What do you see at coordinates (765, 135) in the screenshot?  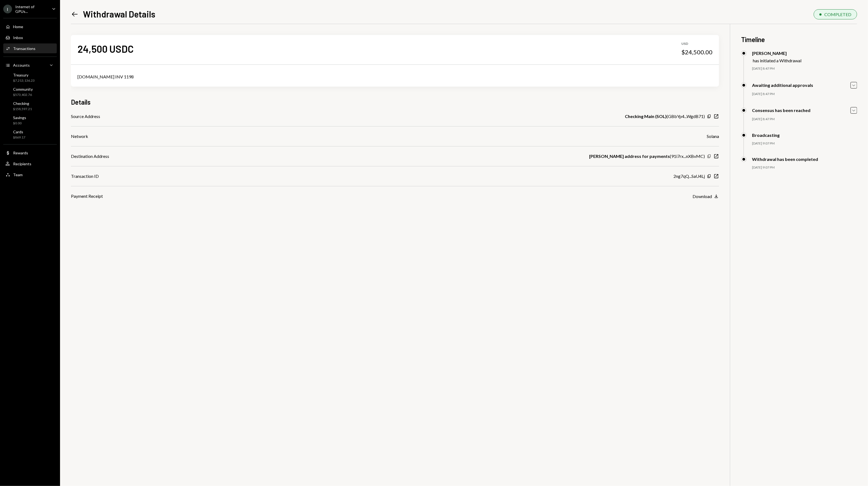 I see `div: Broadcasting` at bounding box center [765, 135].